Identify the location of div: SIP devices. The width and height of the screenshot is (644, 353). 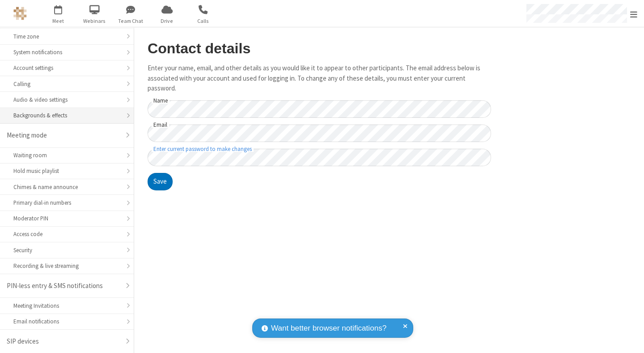
(63, 341).